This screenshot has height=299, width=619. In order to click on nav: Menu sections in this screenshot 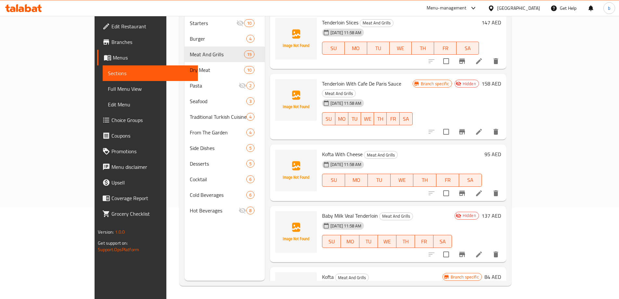, I will do `click(225, 117)`.